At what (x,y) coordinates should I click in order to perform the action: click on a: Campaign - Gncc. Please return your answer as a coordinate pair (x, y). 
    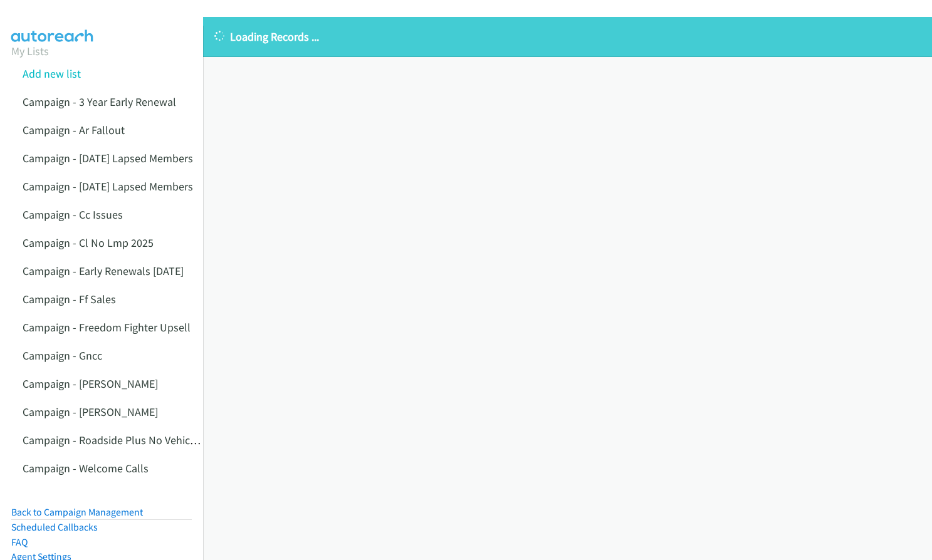
    Looking at the image, I should click on (62, 356).